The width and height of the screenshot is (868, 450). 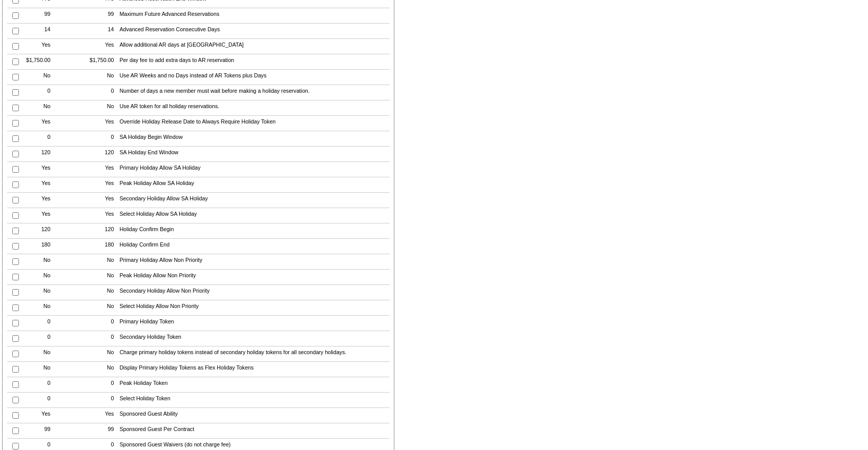 What do you see at coordinates (253, 124) in the screenshot?
I see `td: Override Holiday Release Date to Always Require Holiday Token` at bounding box center [253, 124].